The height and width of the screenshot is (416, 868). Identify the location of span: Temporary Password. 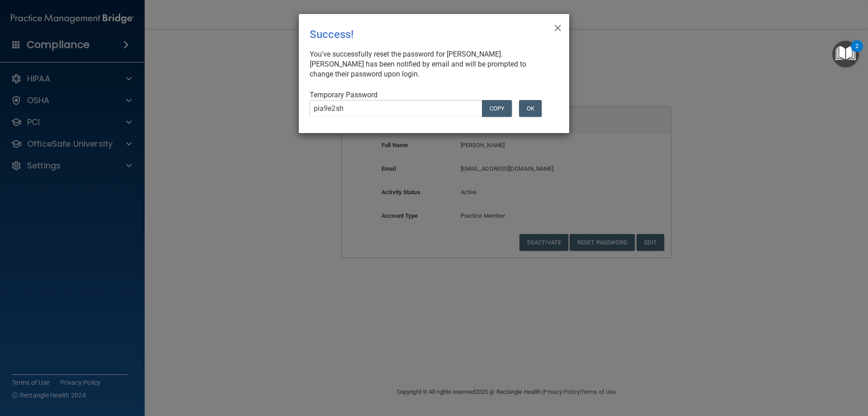
(344, 94).